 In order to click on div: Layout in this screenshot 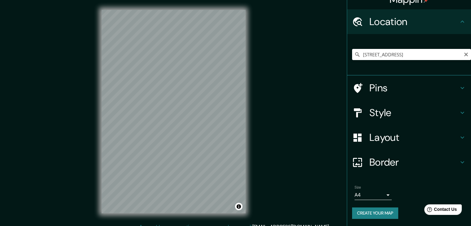, I will do `click(409, 137)`.